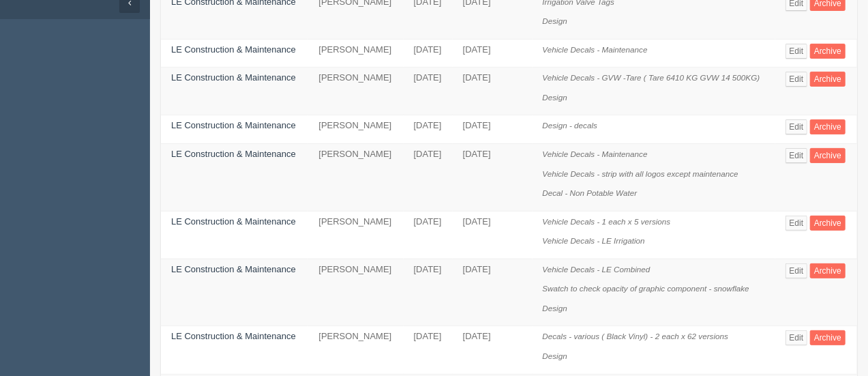 This screenshot has height=376, width=868. What do you see at coordinates (651, 77) in the screenshot?
I see `i: Vehicle Decals - GVW -Tare ( Tare 6410 KG GVW 14 500KG)` at bounding box center [651, 77].